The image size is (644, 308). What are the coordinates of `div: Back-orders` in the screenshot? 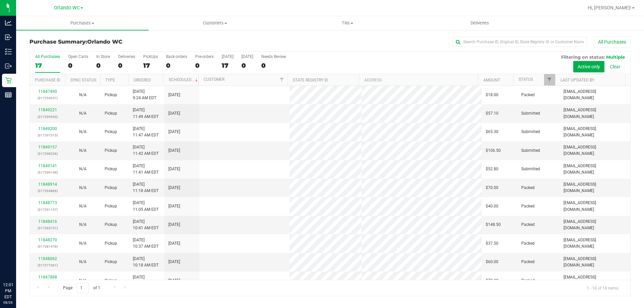 It's located at (177, 57).